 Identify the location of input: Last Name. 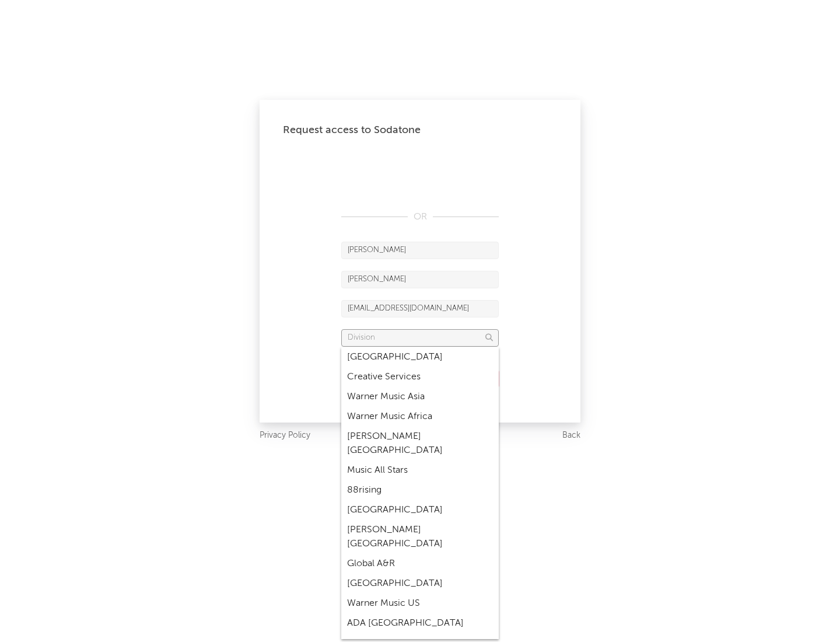
(420, 280).